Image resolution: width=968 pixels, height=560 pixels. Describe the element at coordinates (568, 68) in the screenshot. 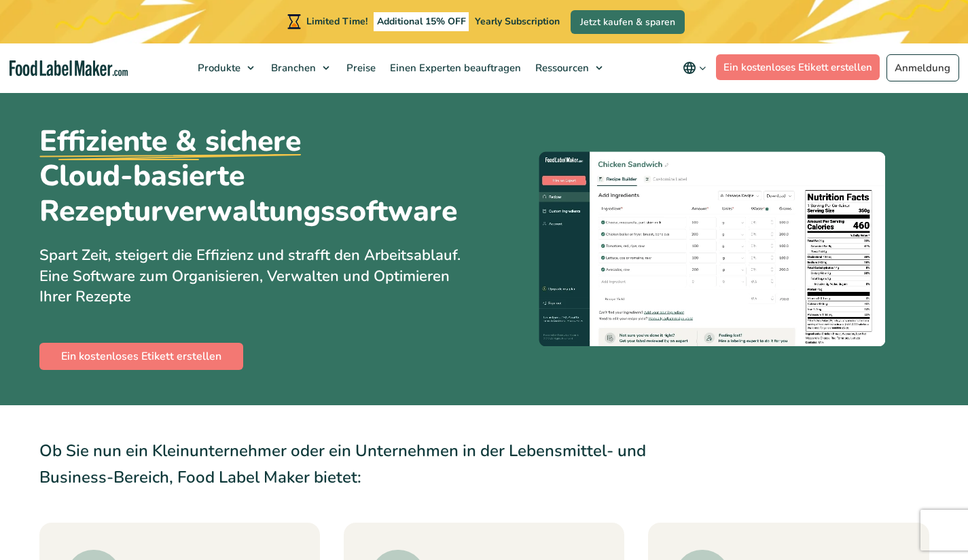

I see `a: Ressourcen` at that location.